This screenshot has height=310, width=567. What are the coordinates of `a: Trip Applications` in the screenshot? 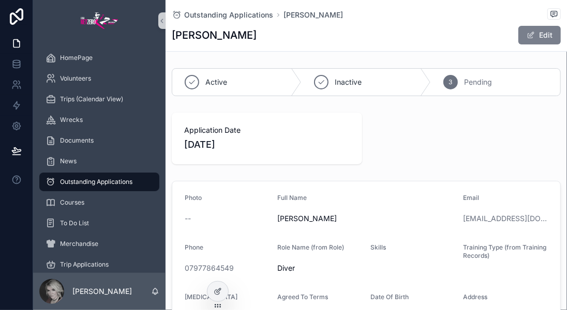 It's located at (99, 265).